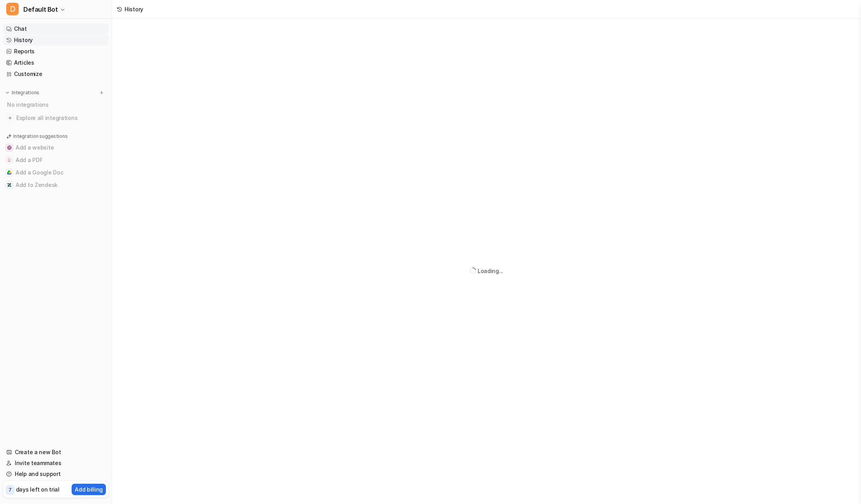 The width and height of the screenshot is (861, 504). What do you see at coordinates (25, 93) in the screenshot?
I see `p: Integrations` at bounding box center [25, 93].